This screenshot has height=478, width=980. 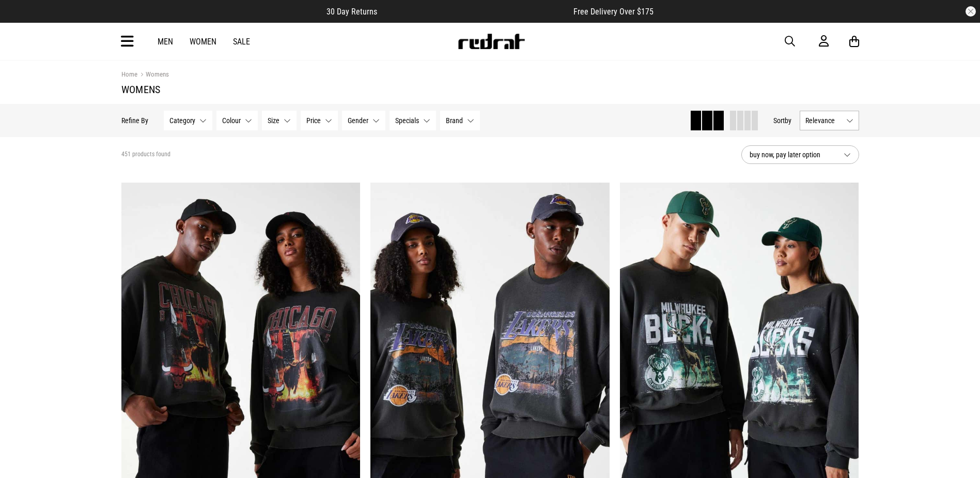 I want to click on a: Men, so click(x=165, y=42).